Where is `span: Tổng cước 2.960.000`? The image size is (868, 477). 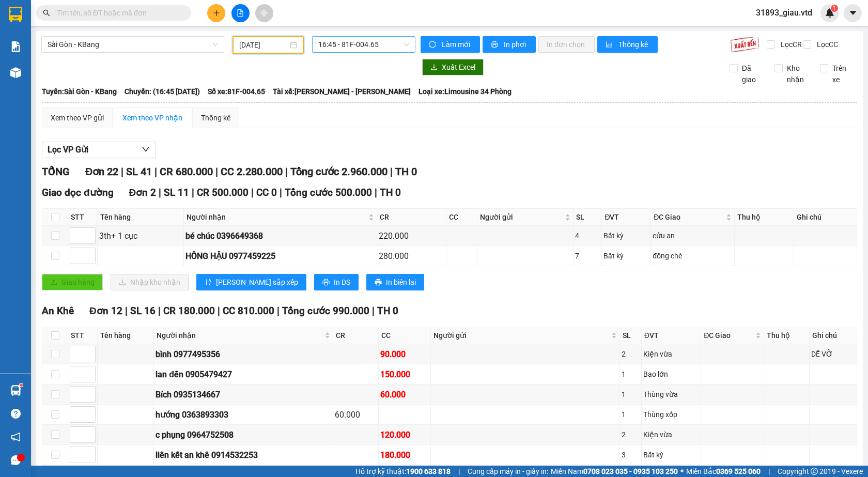 span: Tổng cước 2.960.000 is located at coordinates (339, 172).